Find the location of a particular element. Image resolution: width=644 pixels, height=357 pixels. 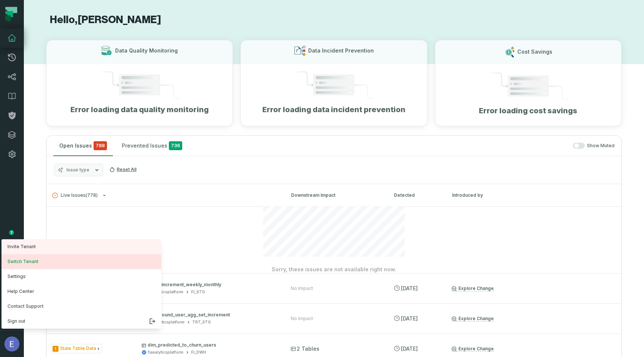

a: Invite Tenant is located at coordinates (81, 246).